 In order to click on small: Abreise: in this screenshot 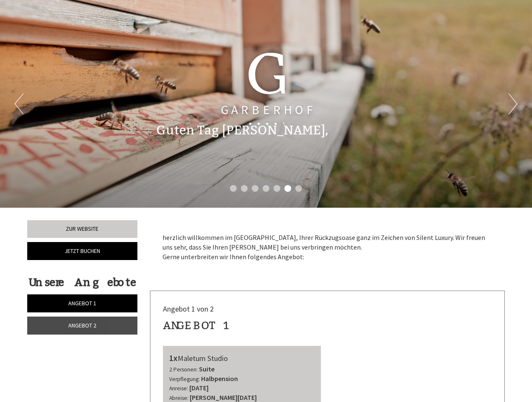, I will do `click(179, 398)`.